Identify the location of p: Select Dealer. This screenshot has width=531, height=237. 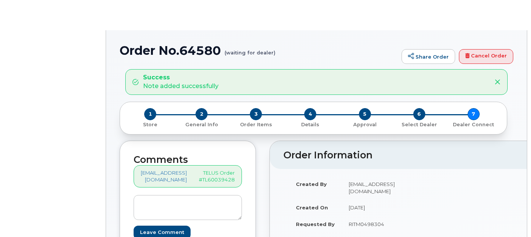
(419, 125).